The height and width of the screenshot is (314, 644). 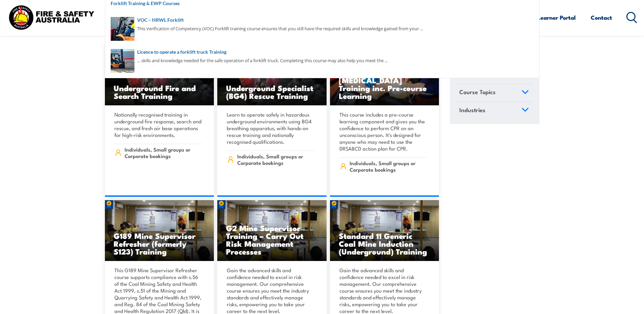 What do you see at coordinates (272, 231) in the screenshot?
I see `a: G2 Mine Supervisor Training – Carry Out Risk Management Processes` at bounding box center [272, 231].